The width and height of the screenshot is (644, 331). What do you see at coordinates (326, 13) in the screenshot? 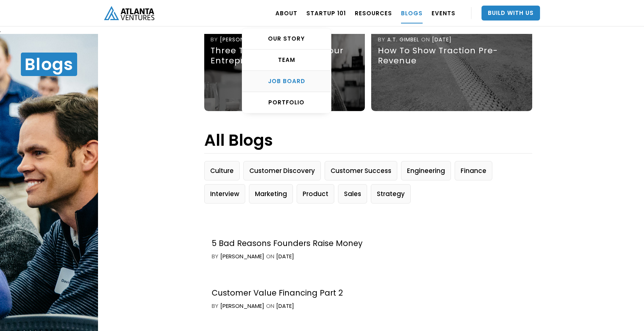
I see `a: Startup 101` at bounding box center [326, 13].